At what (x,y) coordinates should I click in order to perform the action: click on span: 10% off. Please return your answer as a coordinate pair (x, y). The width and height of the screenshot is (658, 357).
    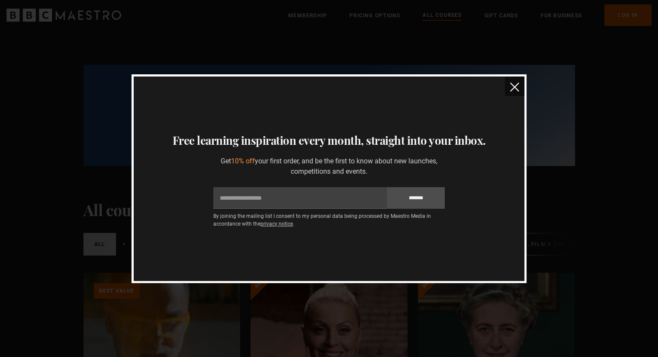
    Looking at the image, I should click on (243, 161).